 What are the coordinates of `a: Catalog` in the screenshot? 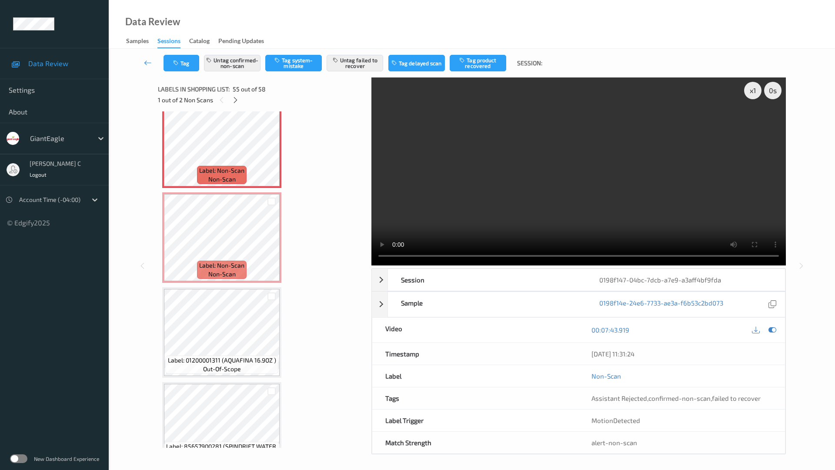 It's located at (203, 41).